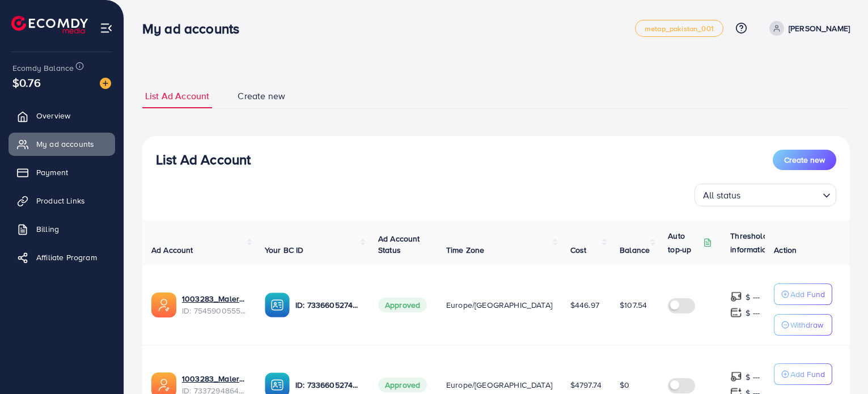  I want to click on img: menu, so click(106, 28).